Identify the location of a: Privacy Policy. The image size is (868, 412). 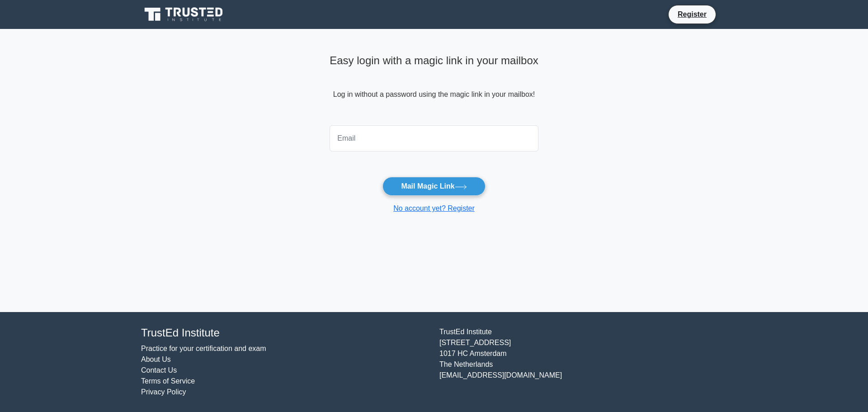
(164, 391).